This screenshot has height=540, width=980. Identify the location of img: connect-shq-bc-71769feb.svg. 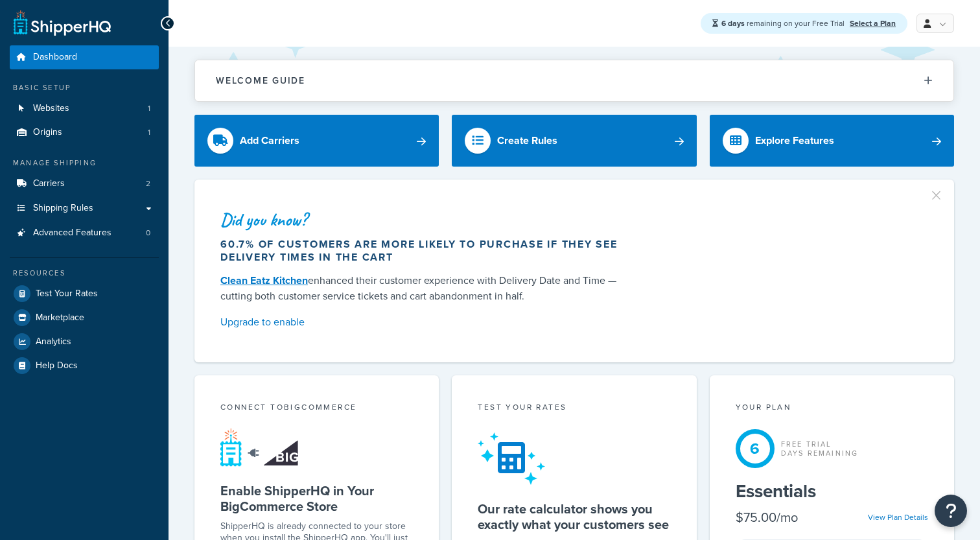
(261, 448).